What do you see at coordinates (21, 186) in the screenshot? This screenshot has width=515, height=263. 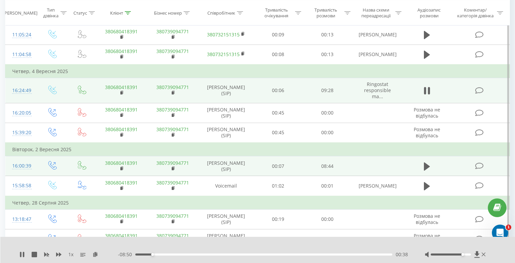 I see `div: 15:58:58` at bounding box center [21, 186].